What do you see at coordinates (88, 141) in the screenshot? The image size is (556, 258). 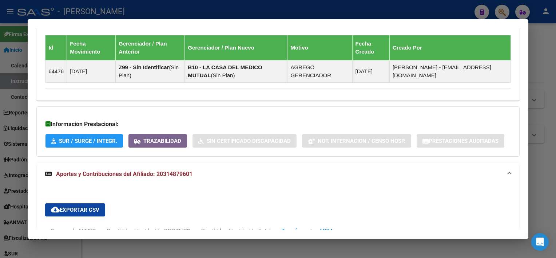 I see `span: SUR / SURGE / INTEGR.` at bounding box center [88, 141].